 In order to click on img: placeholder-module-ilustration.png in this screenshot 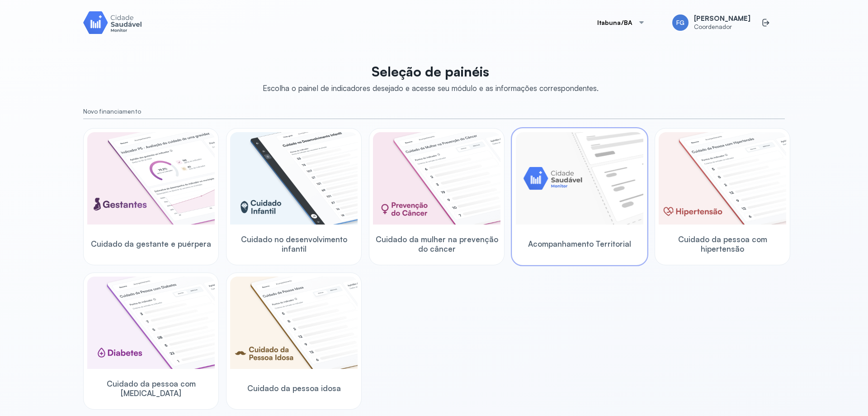, I will do `click(579, 179)`.